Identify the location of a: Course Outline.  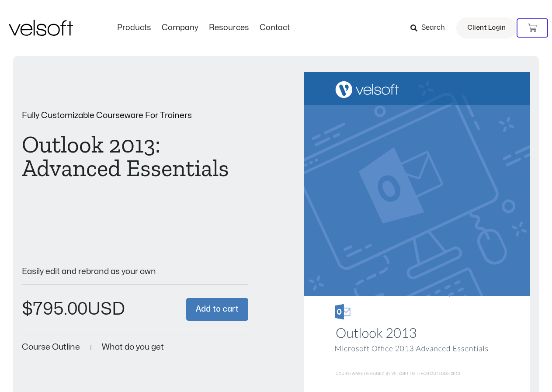
(51, 347).